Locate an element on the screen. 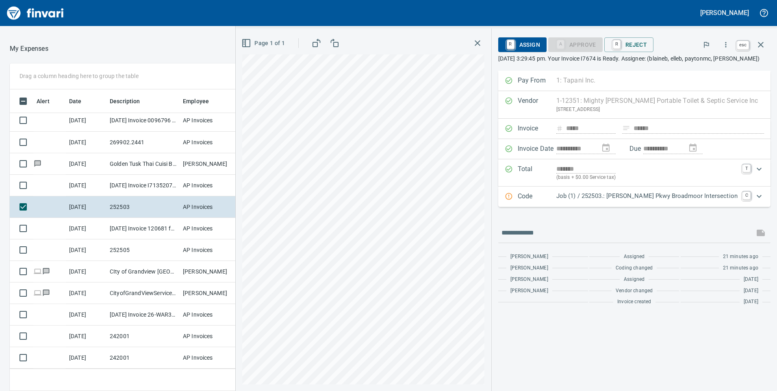 This screenshot has width=777, height=391. span: Coding changed is located at coordinates (634, 268).